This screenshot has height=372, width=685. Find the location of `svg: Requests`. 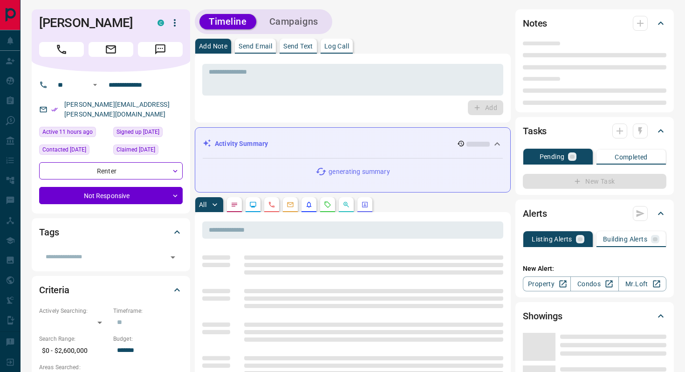

svg: Requests is located at coordinates (328, 205).